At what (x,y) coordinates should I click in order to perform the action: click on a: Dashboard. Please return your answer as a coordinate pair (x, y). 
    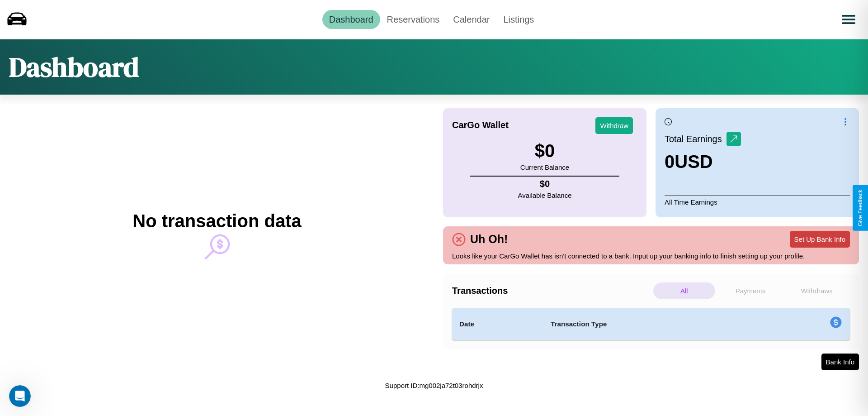
    Looking at the image, I should click on (351, 19).